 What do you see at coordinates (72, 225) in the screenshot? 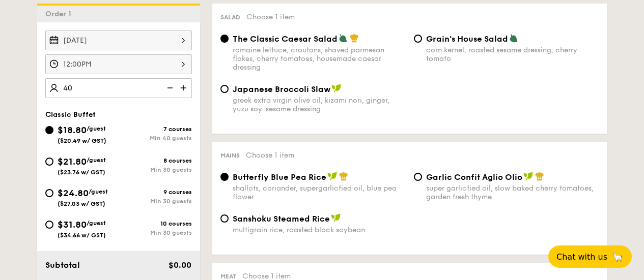
I see `span: $31.80` at bounding box center [72, 225].